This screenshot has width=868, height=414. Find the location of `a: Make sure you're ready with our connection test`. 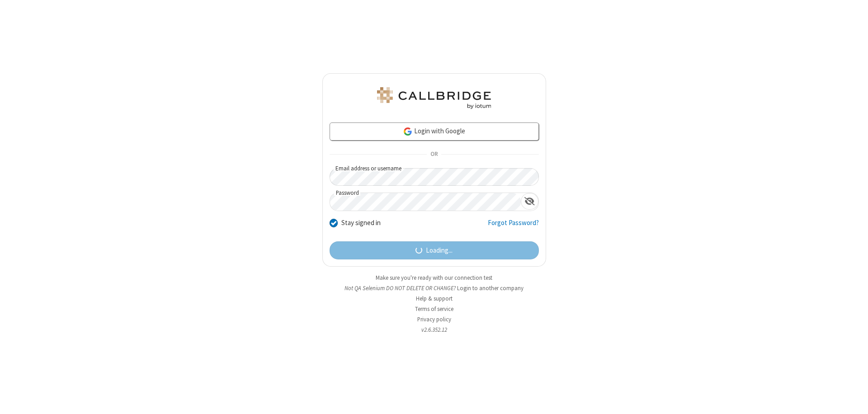

a: Make sure you're ready with our connection test is located at coordinates (434, 277).